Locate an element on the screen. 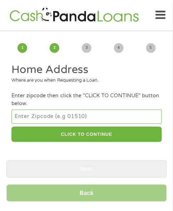  span: 1 is located at coordinates (22, 48).